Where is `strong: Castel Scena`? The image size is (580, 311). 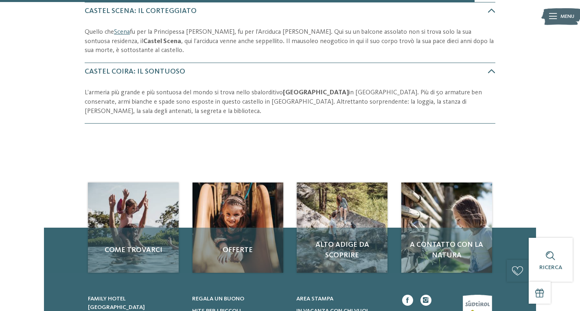
strong: Castel Scena is located at coordinates (162, 42).